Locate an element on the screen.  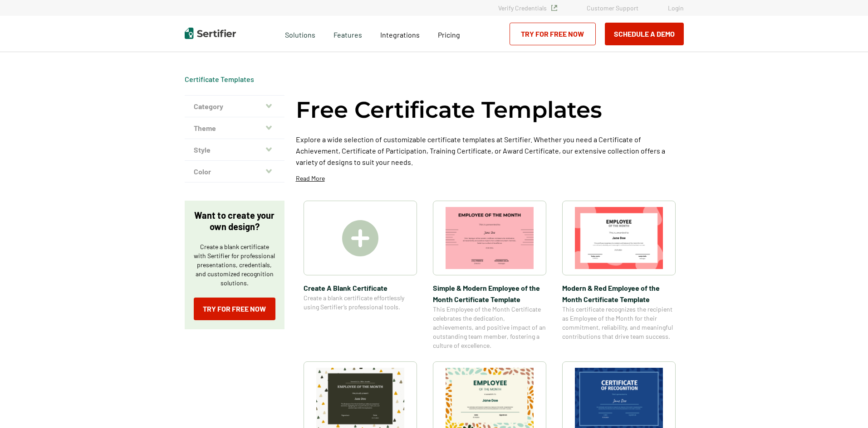
button: Style is located at coordinates (234, 150).